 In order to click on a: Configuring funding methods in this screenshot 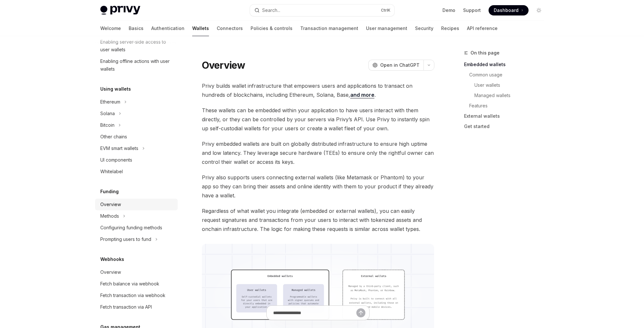, I will do `click(136, 228)`.